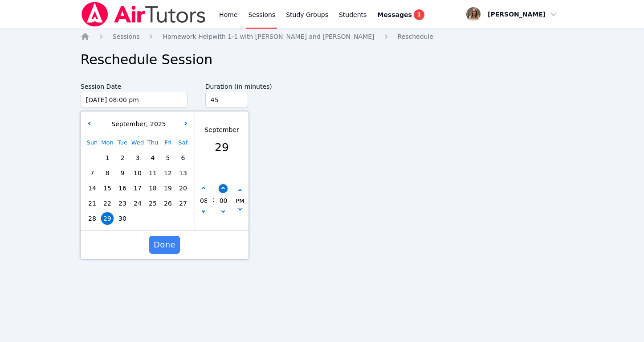 This screenshot has height=342, width=644. Describe the element at coordinates (168, 203) in the screenshot. I see `div: Choose Friday September 26 of 2025` at that location.